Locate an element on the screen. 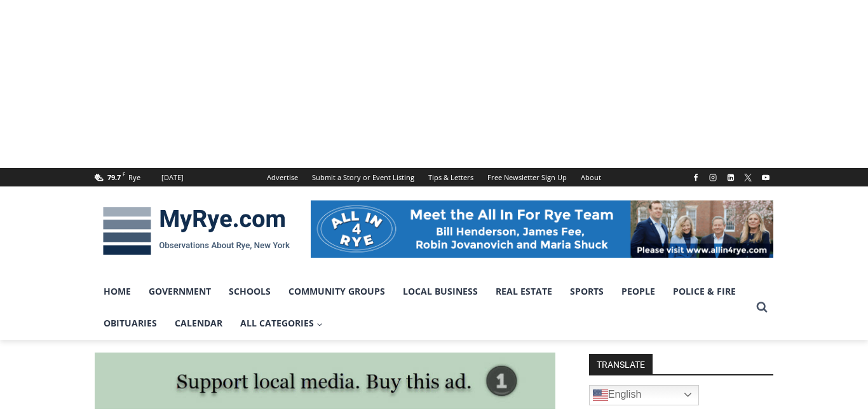 The width and height of the screenshot is (868, 413). button: View Search Form is located at coordinates (762, 308).